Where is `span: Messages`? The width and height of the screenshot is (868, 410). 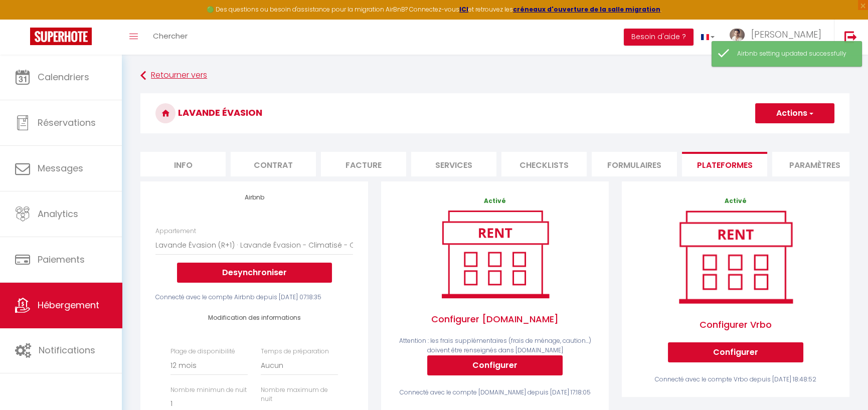
span: Messages is located at coordinates (60, 168).